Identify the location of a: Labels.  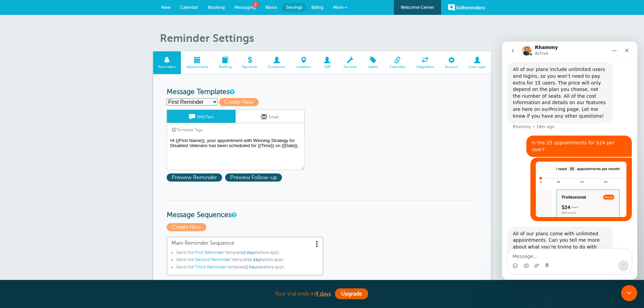
(373, 63).